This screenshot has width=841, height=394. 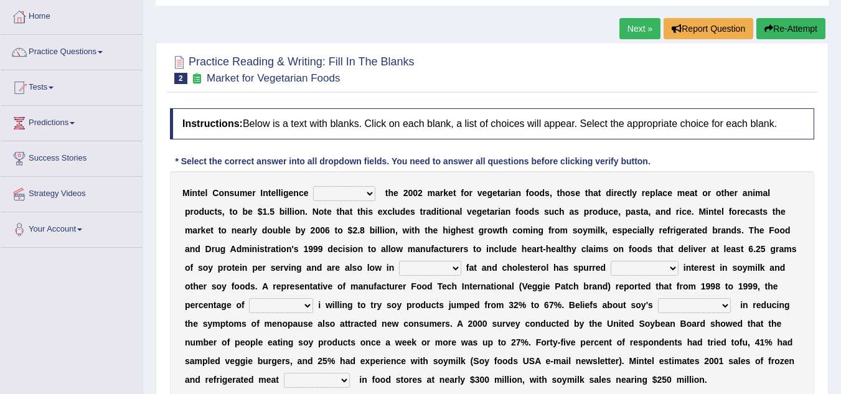 I want to click on a: Success Stories, so click(x=72, y=157).